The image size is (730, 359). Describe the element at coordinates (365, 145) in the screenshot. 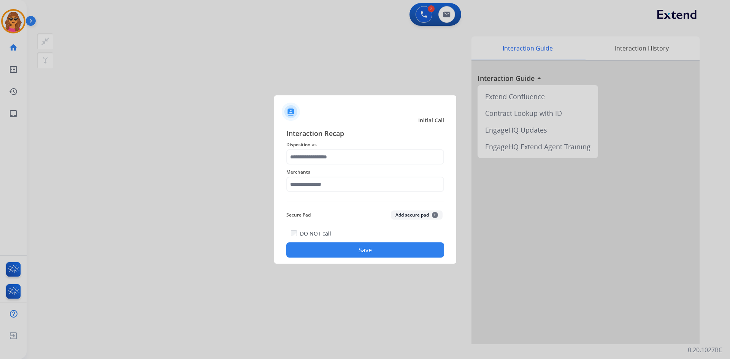

I see `span: Disposition as` at that location.